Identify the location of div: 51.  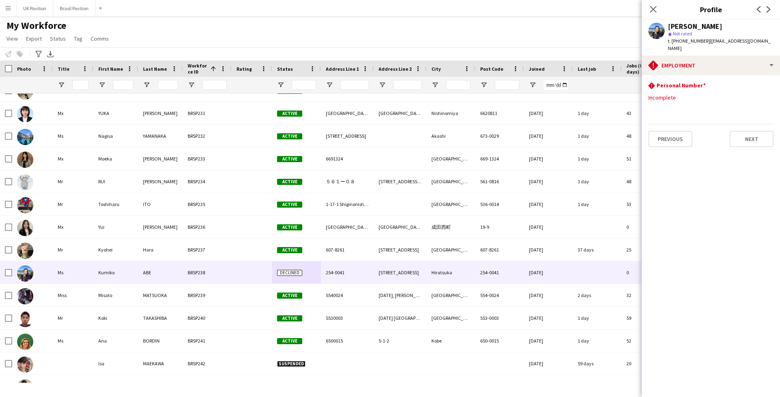
(648, 159).